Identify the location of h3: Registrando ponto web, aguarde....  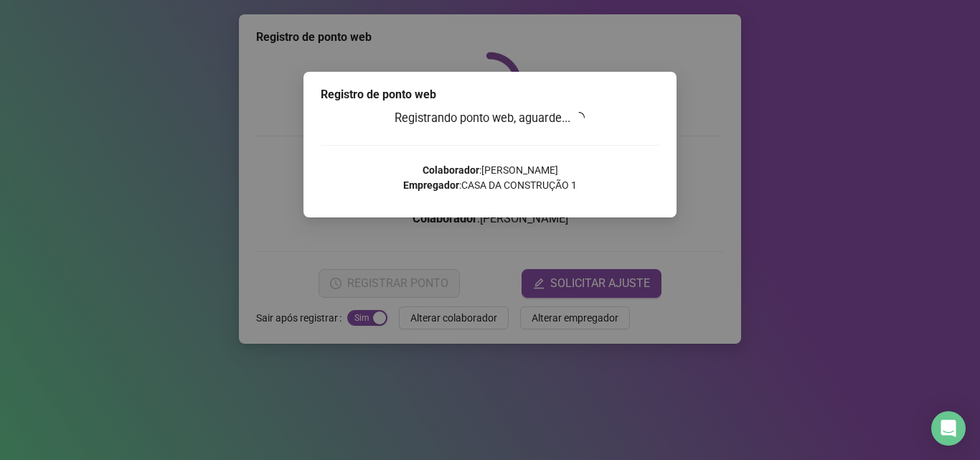
(490, 118).